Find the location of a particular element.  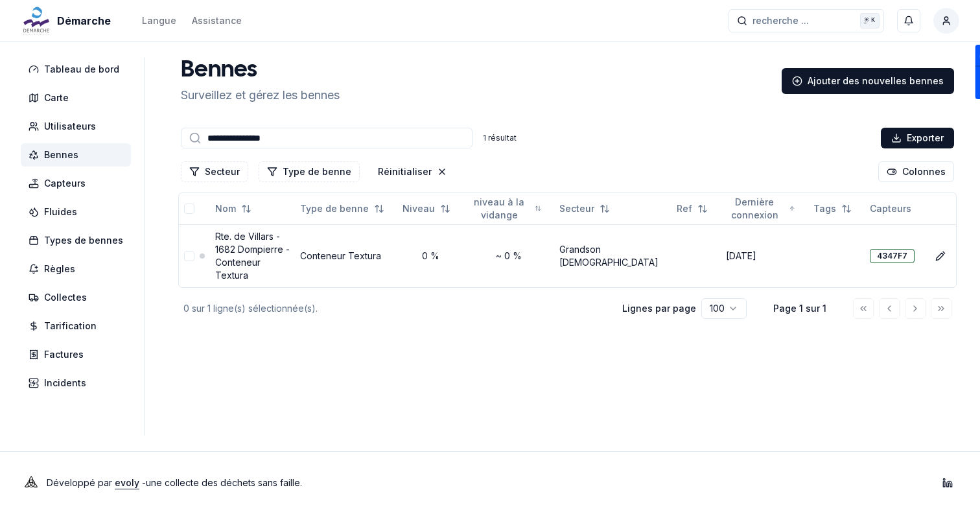

button: Cocher les colonnes is located at coordinates (916, 172).